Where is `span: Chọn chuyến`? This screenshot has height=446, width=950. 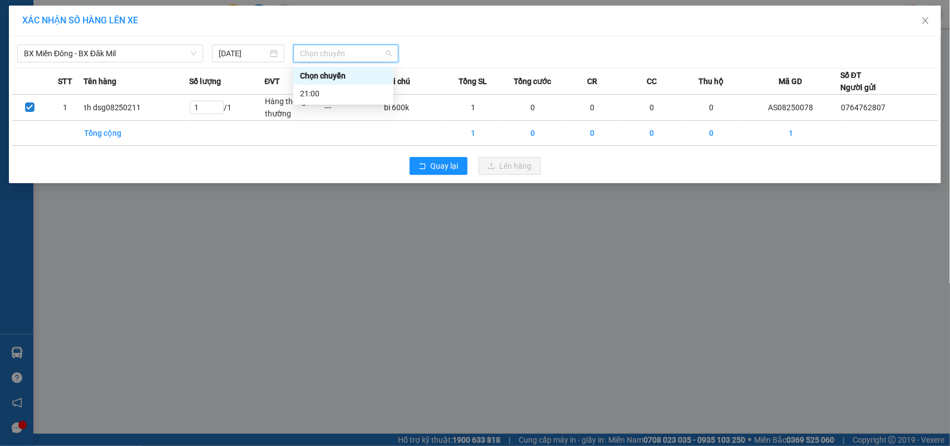
span: Chọn chuyến is located at coordinates (346, 53).